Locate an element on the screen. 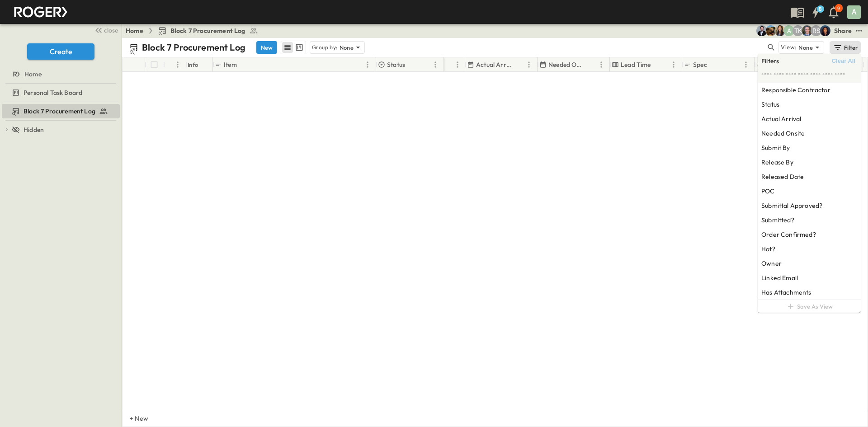 The width and height of the screenshot is (868, 427). p: + New is located at coordinates (132, 419).